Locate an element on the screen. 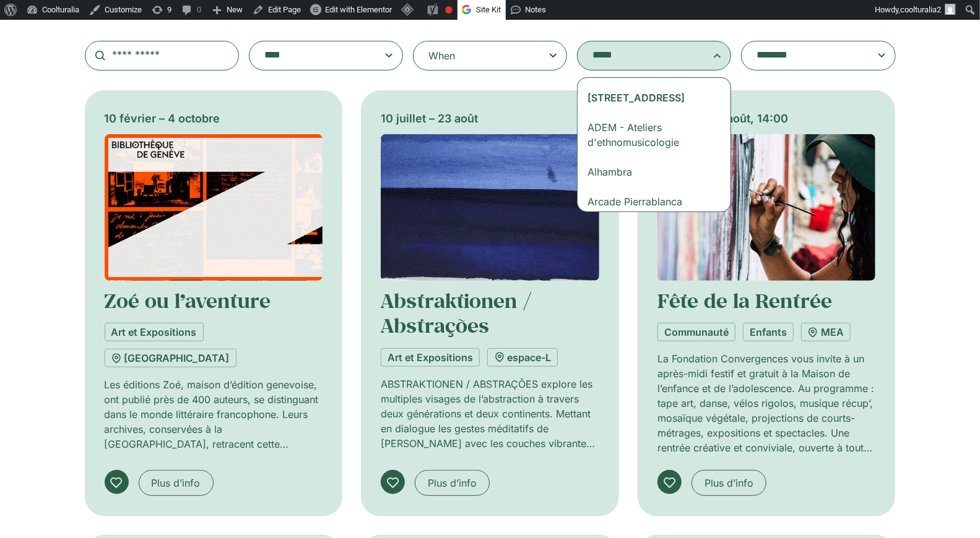 The image size is (980, 538). a: Communauté is located at coordinates (696, 332).